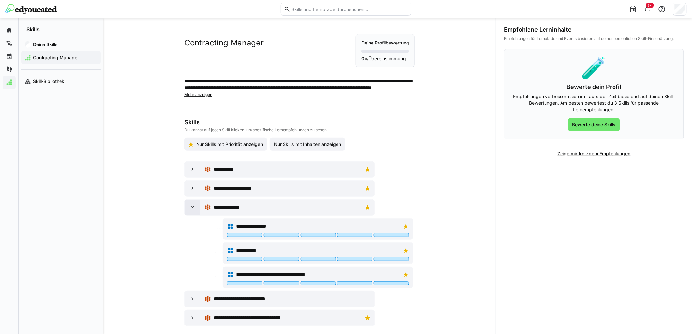 The image size is (692, 334). I want to click on button: Bewerte deine Skills, so click(594, 125).